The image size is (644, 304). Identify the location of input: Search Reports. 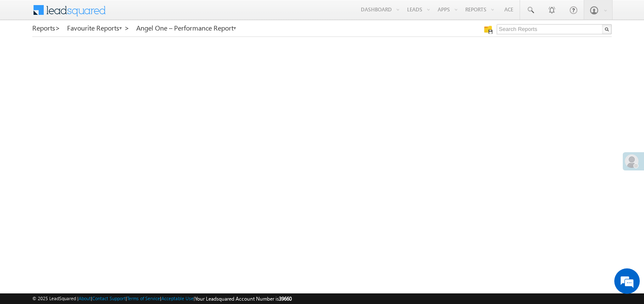
(554, 30).